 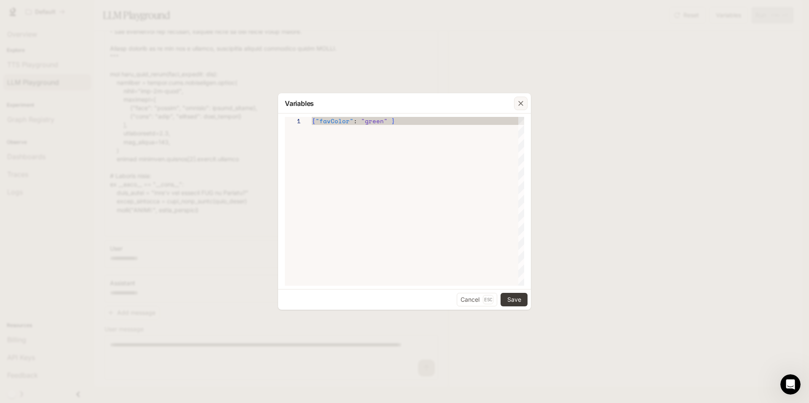 I want to click on div: 1, so click(x=293, y=121).